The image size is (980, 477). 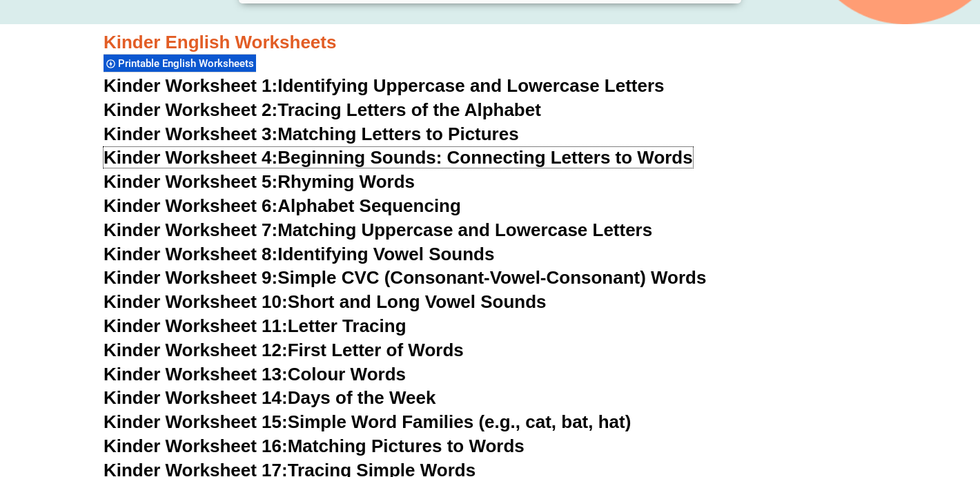 What do you see at coordinates (312, 134) in the screenshot?
I see `a: Kinder Worksheet 3:Matching Letters to Pictures` at bounding box center [312, 134].